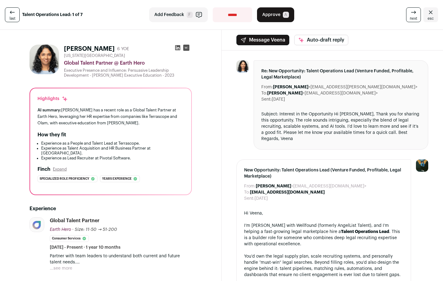  I want to click on li: Consumer Services, so click(69, 238).